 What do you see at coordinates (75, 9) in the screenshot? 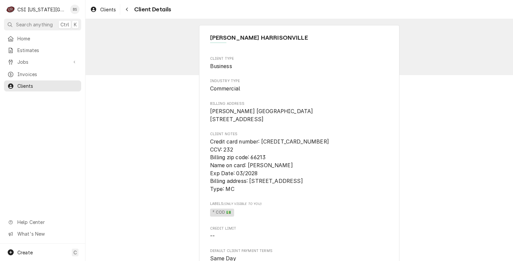
I see `div: Brent Seaba's Avatar` at bounding box center [75, 9].